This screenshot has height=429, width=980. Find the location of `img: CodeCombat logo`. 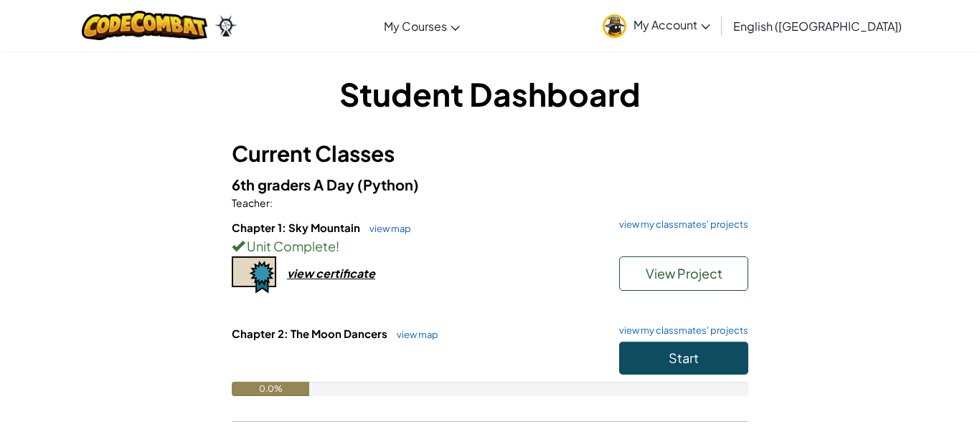

img: CodeCombat logo is located at coordinates (144, 25).